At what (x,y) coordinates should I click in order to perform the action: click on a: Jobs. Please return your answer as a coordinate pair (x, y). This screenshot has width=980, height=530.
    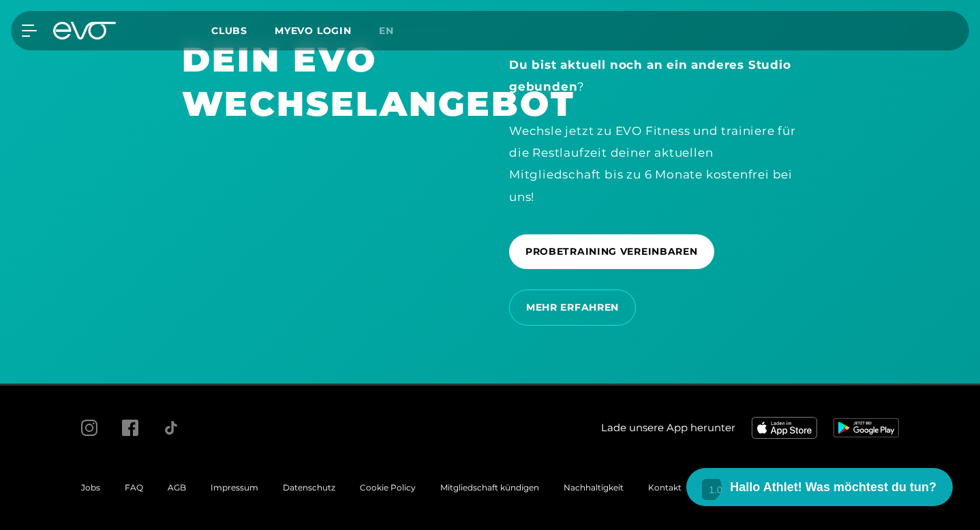
    Looking at the image, I should click on (91, 487).